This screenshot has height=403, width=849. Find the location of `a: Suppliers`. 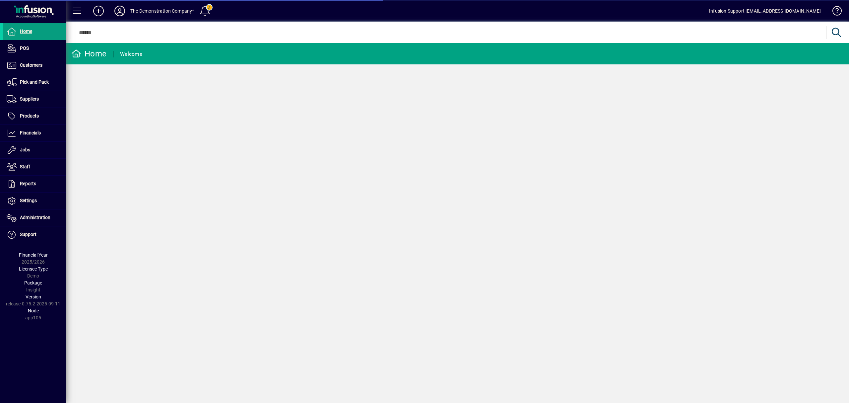

a: Suppliers is located at coordinates (35, 99).